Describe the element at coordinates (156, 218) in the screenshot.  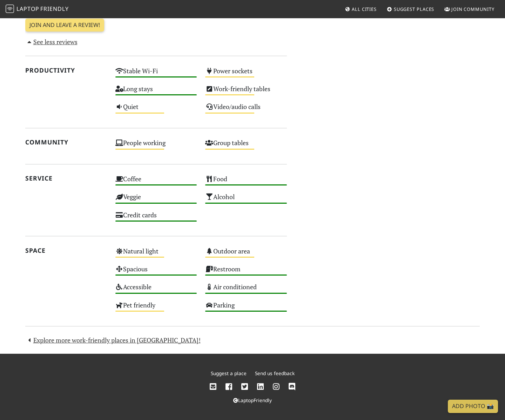
I see `div: Credit cards` at that location.